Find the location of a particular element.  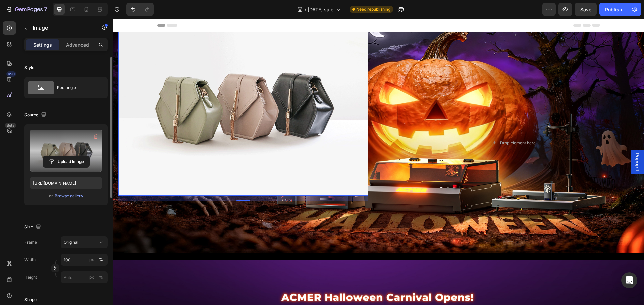

p: Settings is located at coordinates (43, 44).